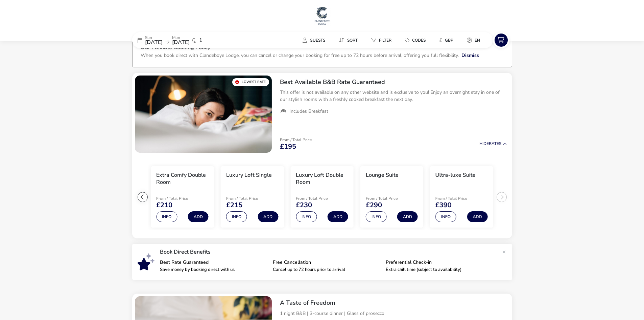 Image resolution: width=644 pixels, height=320 pixels. Describe the element at coordinates (234, 205) in the screenshot. I see `span: £215` at that location.